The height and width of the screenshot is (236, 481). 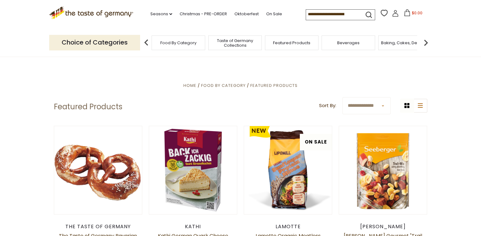 I want to click on span: Home, so click(x=190, y=85).